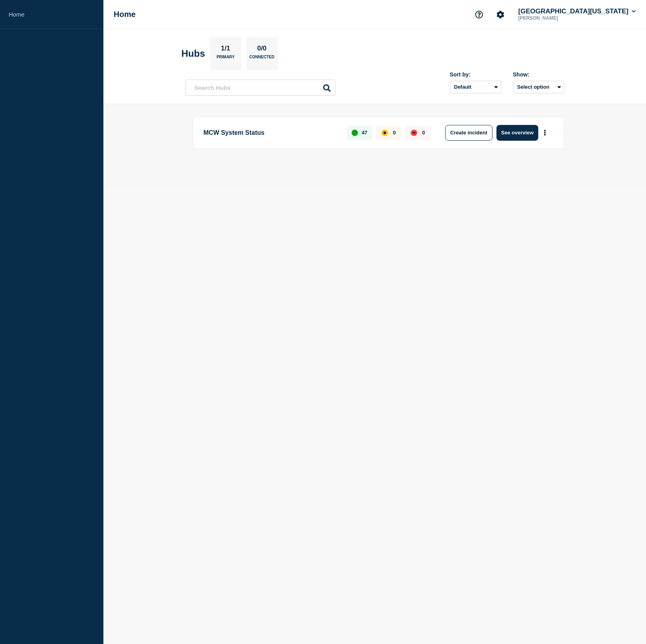  I want to click on button: Create incident, so click(468, 133).